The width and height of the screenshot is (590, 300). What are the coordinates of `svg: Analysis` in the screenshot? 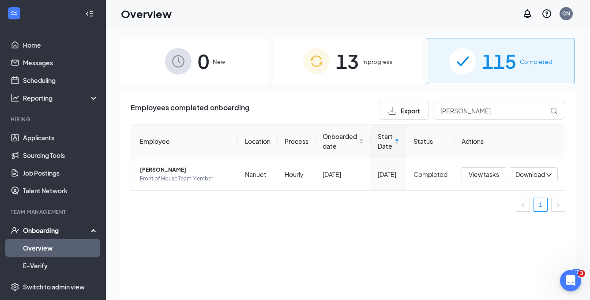 It's located at (15, 98).